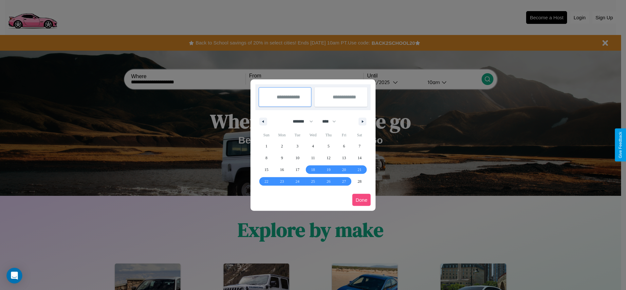  Describe the element at coordinates (267, 158) in the screenshot. I see `span: 8` at that location.